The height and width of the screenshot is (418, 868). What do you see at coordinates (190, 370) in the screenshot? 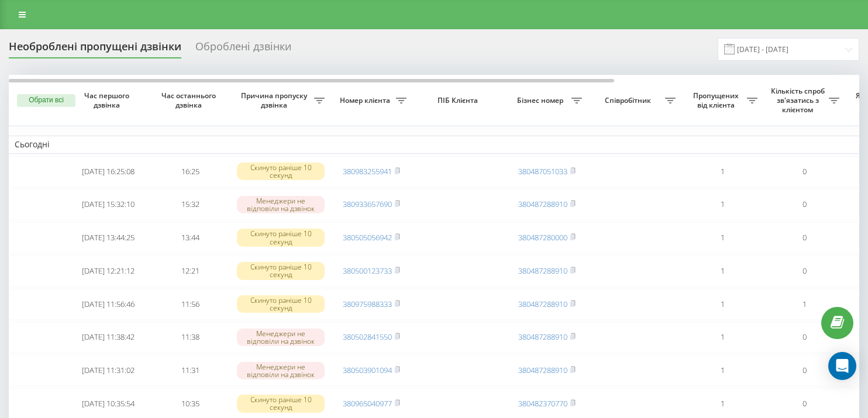
I see `td: 11:31` at bounding box center [190, 370].